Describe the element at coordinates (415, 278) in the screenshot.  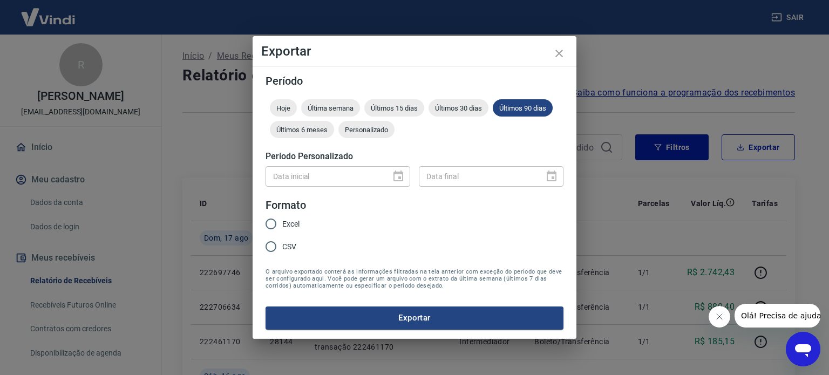
I see `span: O arquivo exportado conterá as informações filtradas na tela anterior com exceção do período que ...` at that location.